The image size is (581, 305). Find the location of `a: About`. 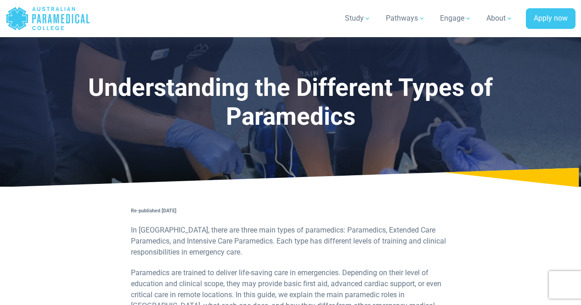

a: About is located at coordinates (499, 18).